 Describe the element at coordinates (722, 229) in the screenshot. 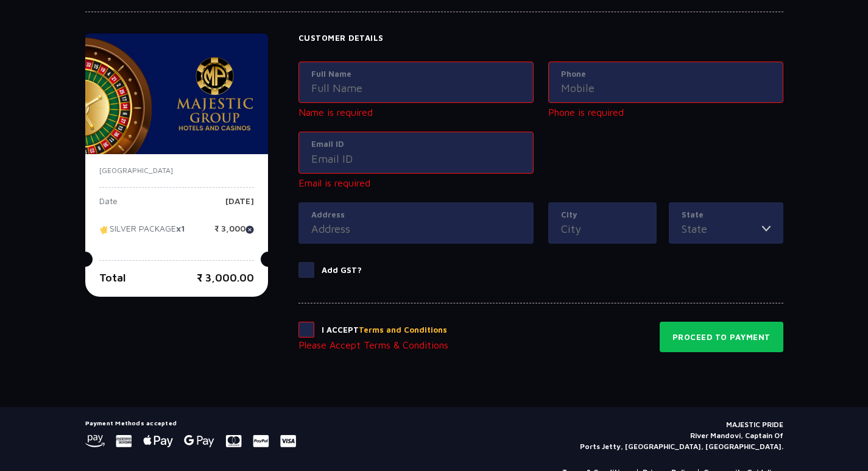

I see `input: State` at that location.